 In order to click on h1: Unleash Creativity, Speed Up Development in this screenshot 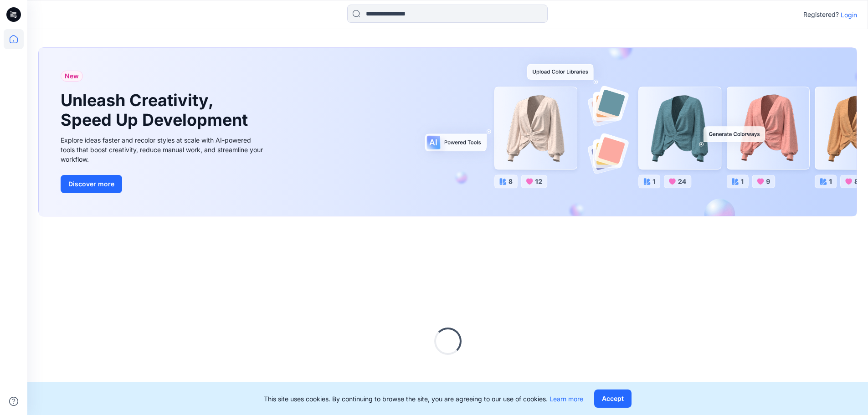, I will do `click(157, 110)`.